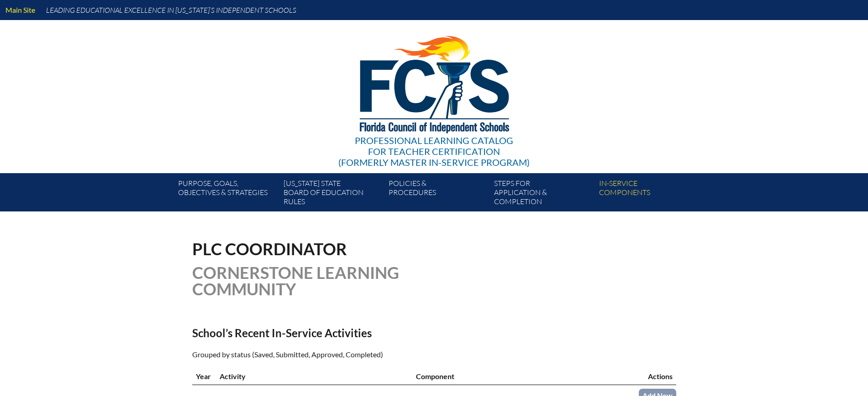  Describe the element at coordinates (269, 249) in the screenshot. I see `span: PLC Coordinator` at that location.